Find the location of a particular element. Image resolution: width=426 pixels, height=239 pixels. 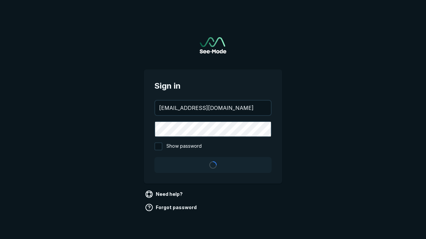

span: Sign in is located at coordinates (213, 86).